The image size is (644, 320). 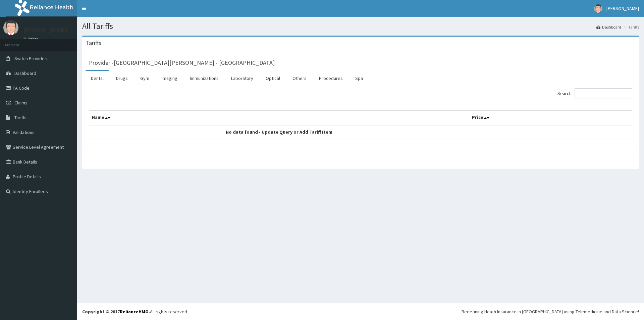 I want to click on span: Switch Providers, so click(x=32, y=59).